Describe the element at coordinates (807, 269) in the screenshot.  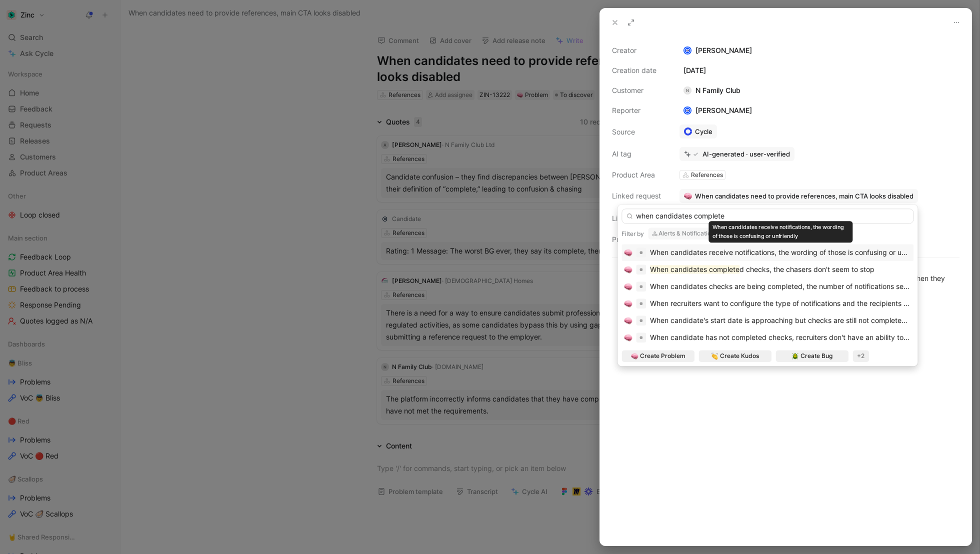
I see `span: d checks, the chasers don't seem to stop` at that location.